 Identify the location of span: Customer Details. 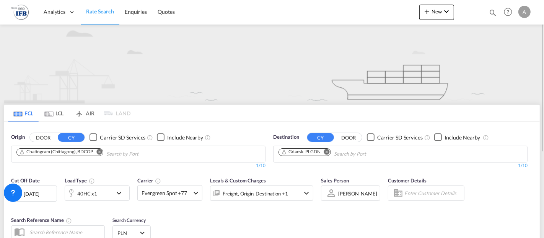
(407, 180).